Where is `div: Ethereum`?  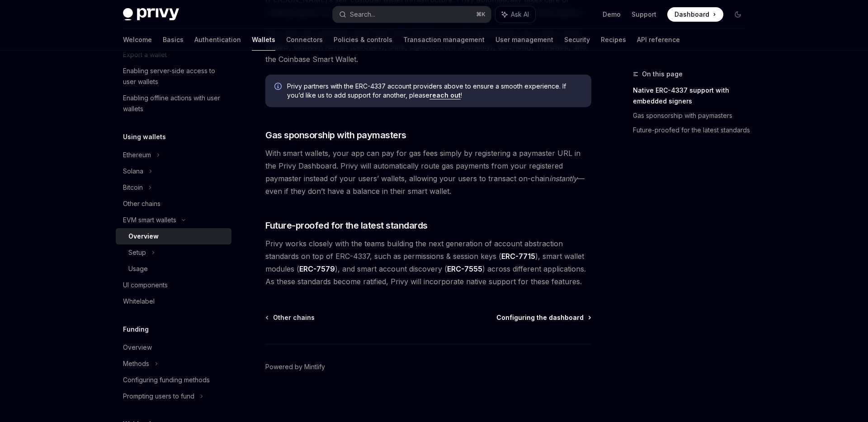 div: Ethereum is located at coordinates (137, 155).